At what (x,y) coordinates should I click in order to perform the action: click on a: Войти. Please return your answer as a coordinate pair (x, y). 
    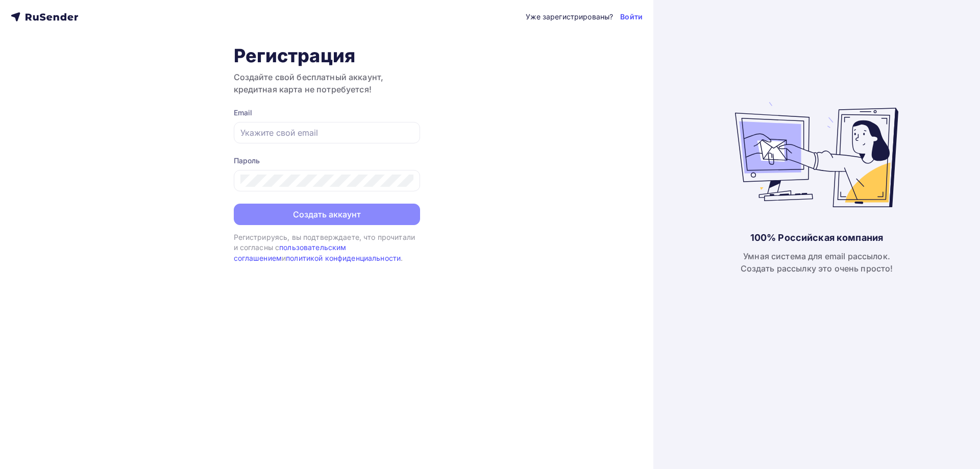
    Looking at the image, I should click on (631, 16).